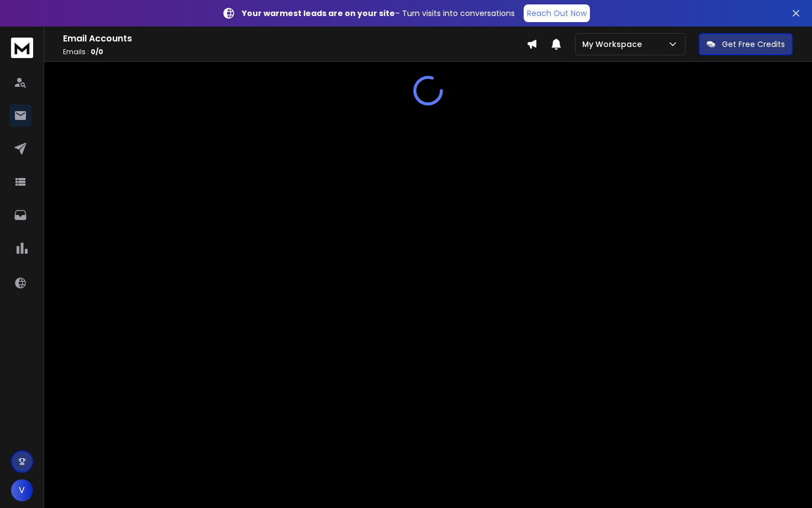 The width and height of the screenshot is (812, 508). I want to click on span: 0 / 0, so click(97, 51).